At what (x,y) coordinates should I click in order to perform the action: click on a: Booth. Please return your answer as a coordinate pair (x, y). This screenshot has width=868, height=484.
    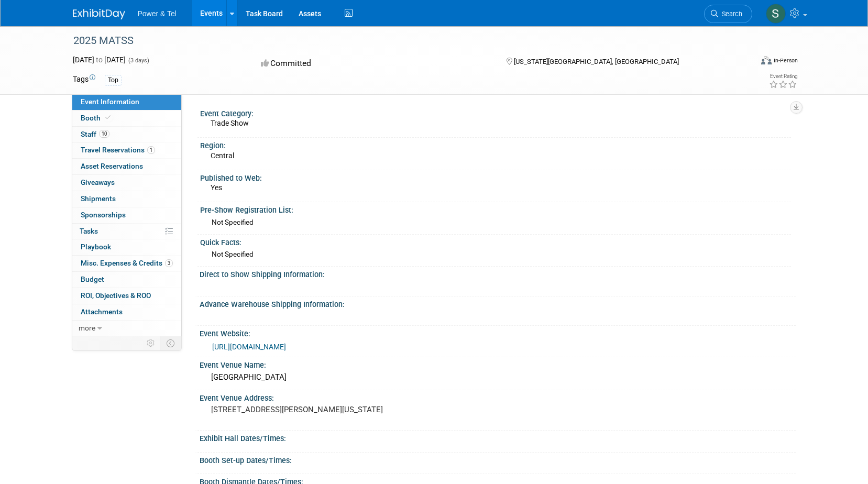
    Looking at the image, I should click on (127, 119).